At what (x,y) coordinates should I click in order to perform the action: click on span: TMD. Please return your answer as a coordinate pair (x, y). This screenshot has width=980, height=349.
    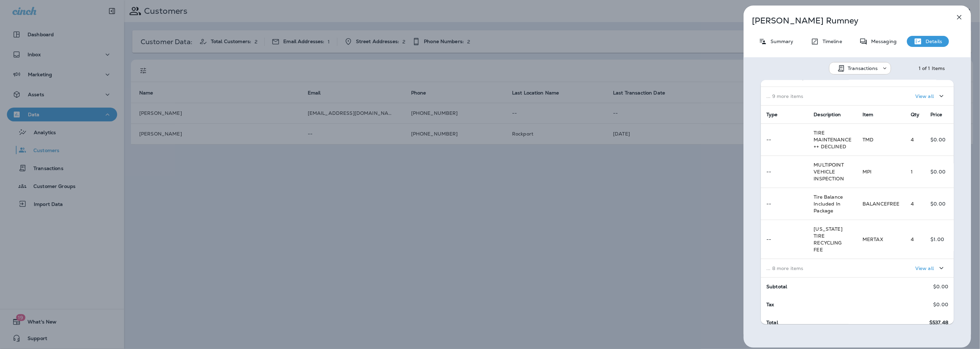
    Looking at the image, I should click on (868, 140).